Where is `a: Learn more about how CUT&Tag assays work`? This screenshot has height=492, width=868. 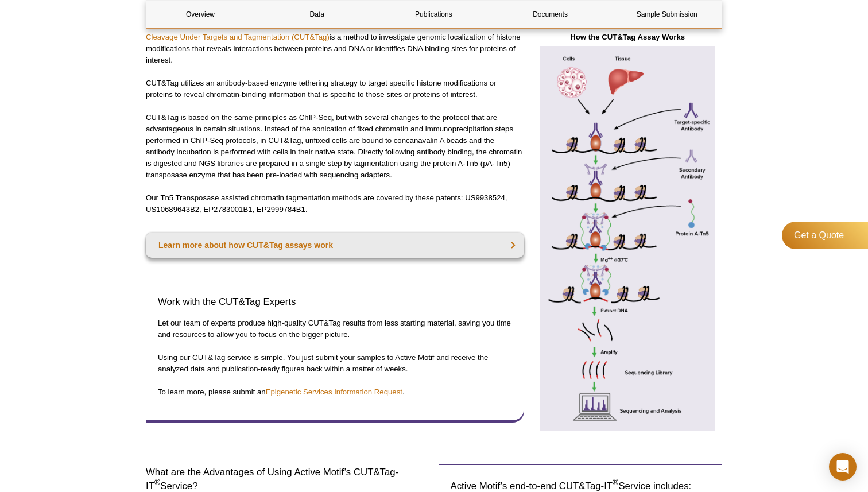
a: Learn more about how CUT&Tag assays work is located at coordinates (334, 245).